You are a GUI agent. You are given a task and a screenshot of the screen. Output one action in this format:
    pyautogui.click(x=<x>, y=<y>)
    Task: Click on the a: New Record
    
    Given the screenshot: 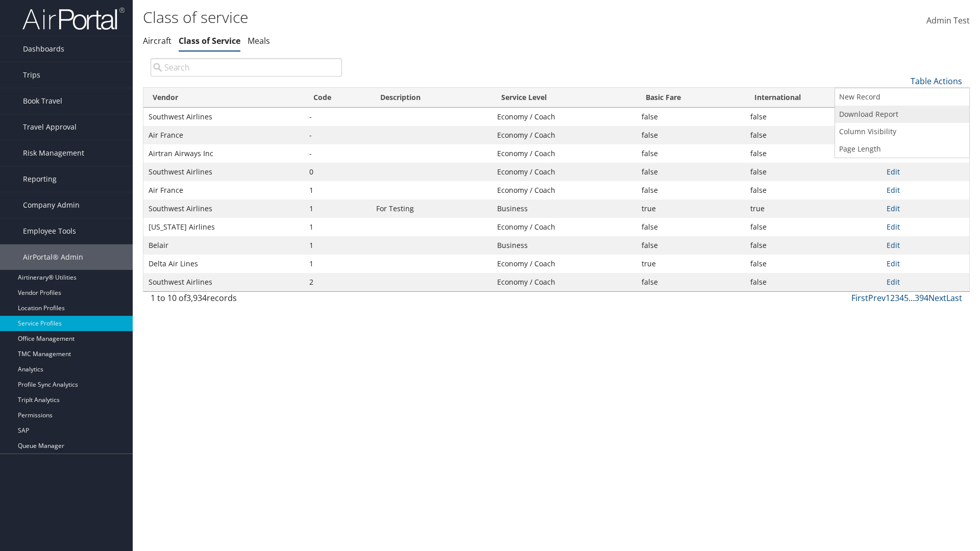 What is the action you would take?
    pyautogui.click(x=902, y=97)
    